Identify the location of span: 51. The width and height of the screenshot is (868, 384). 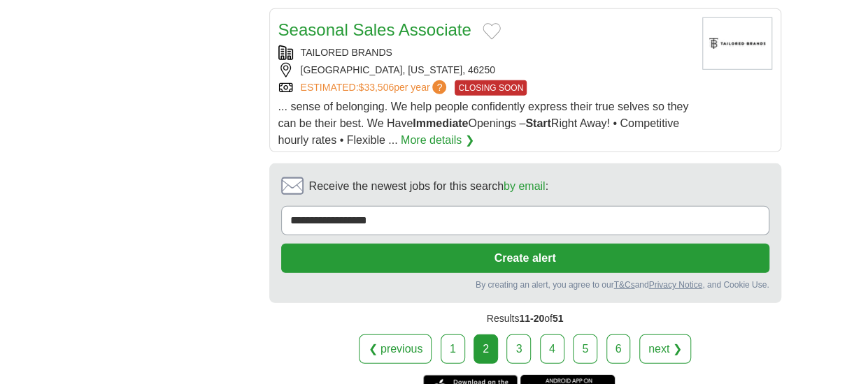
(558, 319).